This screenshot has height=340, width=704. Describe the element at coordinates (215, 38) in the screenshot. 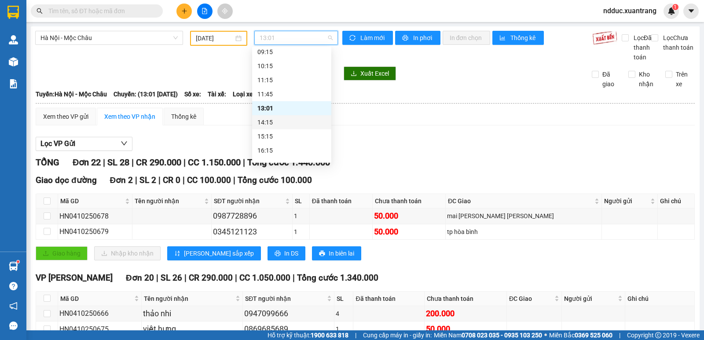

I see `input: 04/10/2025` at that location.